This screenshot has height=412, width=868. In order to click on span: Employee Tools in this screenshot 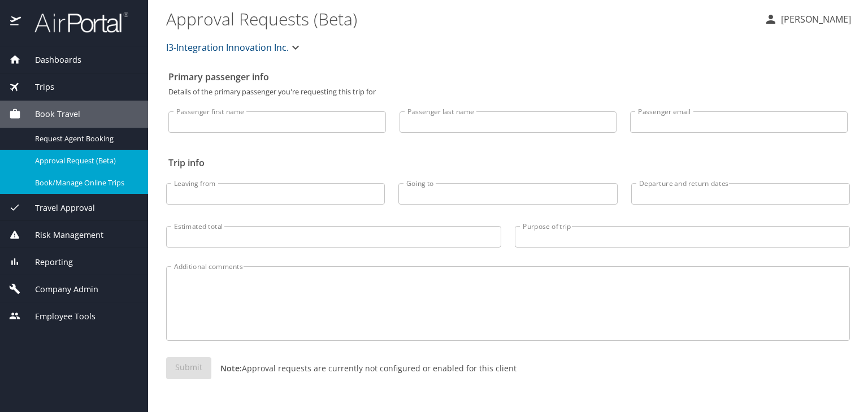, I will do `click(58, 316)`.